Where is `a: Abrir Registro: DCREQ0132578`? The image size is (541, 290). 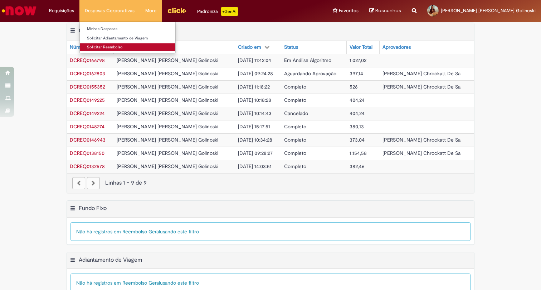
a: Abrir Registro: DCREQ0132578 is located at coordinates (87, 166).